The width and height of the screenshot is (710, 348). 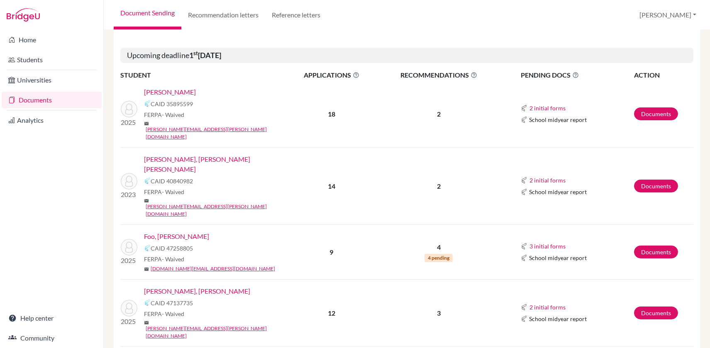 I want to click on sup: st, so click(x=196, y=53).